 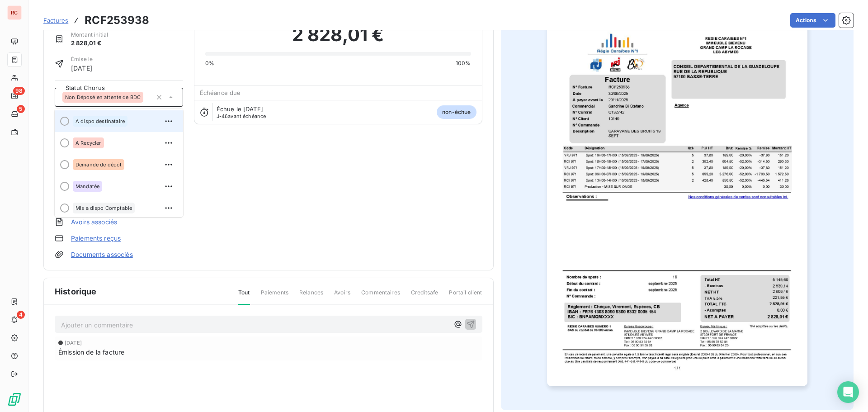 I want to click on span: 0%, so click(x=209, y=64).